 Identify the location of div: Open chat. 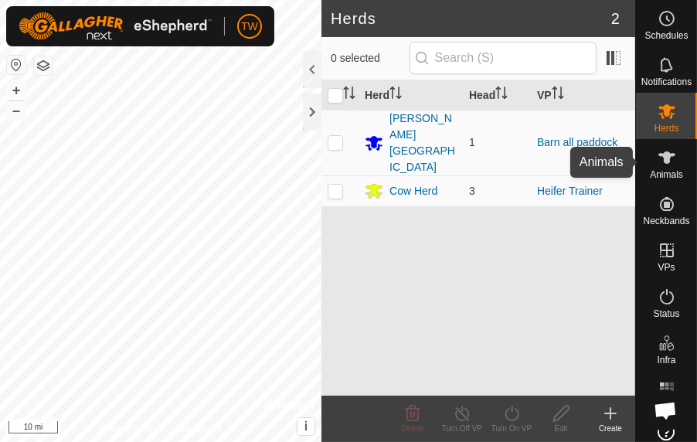
(666, 411).